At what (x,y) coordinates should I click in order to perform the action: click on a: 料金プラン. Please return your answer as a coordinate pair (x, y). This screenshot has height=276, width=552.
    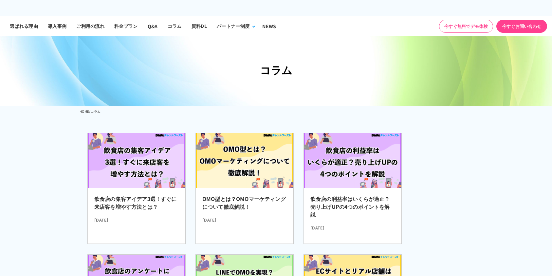
    Looking at the image, I should click on (126, 26).